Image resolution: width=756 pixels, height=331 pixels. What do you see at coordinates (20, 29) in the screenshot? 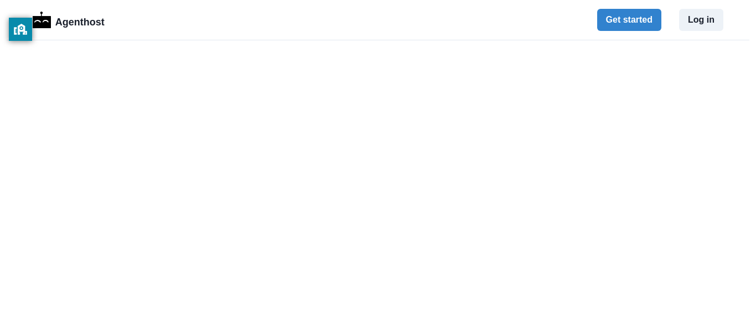
I see `button: privacy banner` at bounding box center [20, 29].